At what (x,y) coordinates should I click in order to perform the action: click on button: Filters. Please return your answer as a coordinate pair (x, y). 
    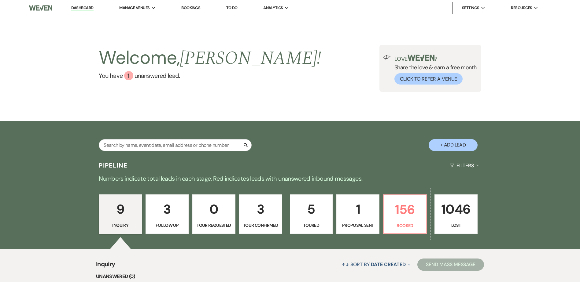
    Looking at the image, I should click on (464, 166).